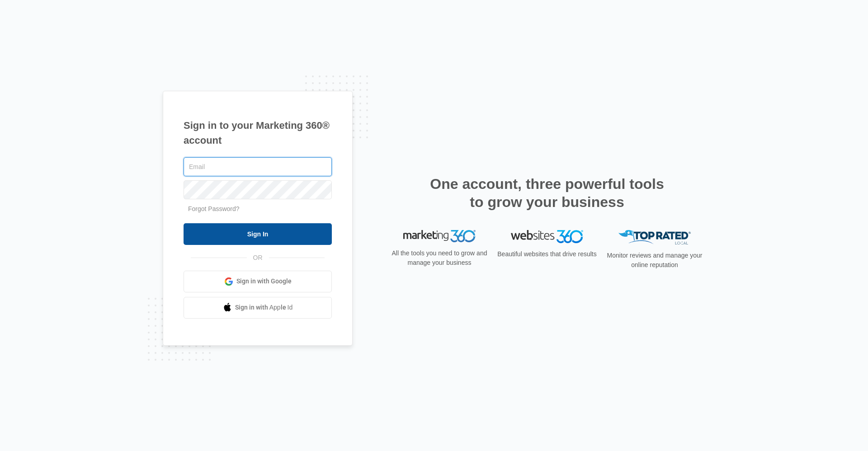 This screenshot has width=868, height=451. I want to click on a: Forgot Password?, so click(214, 209).